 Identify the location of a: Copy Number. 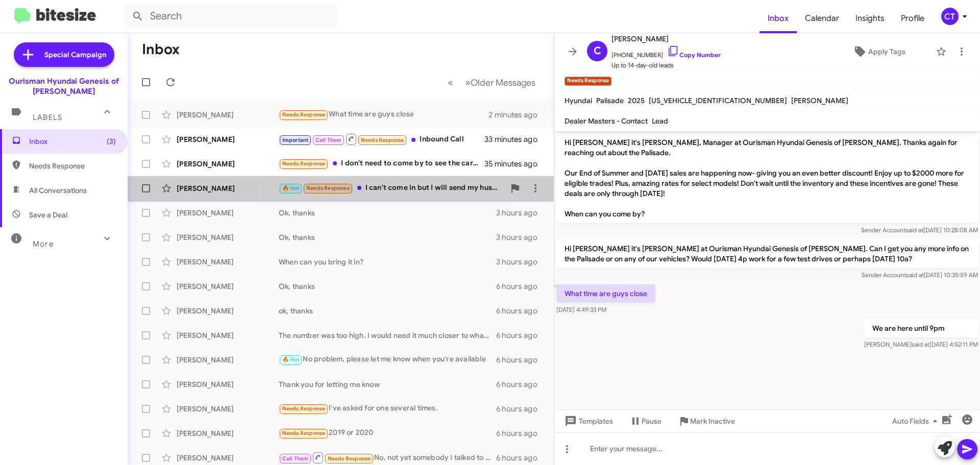
(694, 55).